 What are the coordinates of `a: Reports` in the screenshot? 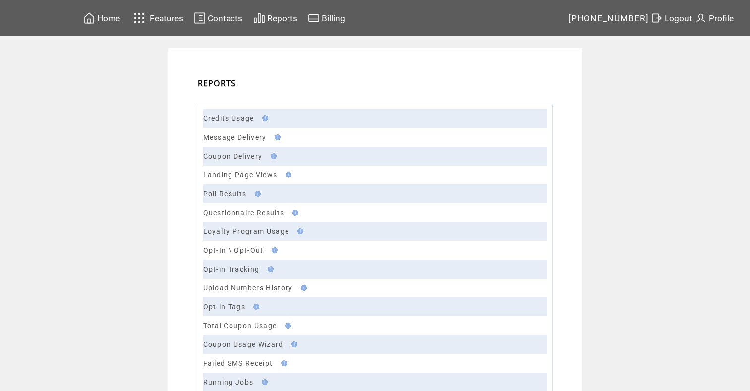 It's located at (275, 18).